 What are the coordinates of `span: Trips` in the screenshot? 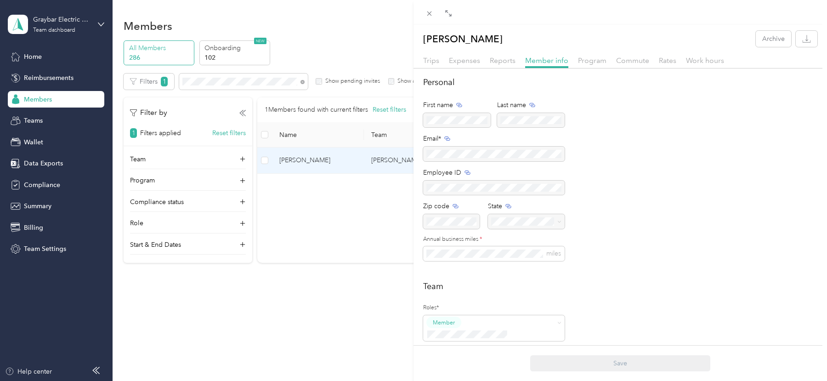 It's located at (431, 60).